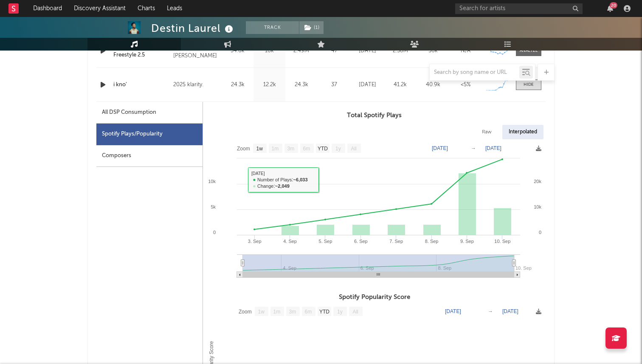 The height and width of the screenshot is (364, 642). Describe the element at coordinates (141, 85) in the screenshot. I see `a: i kno'` at that location.